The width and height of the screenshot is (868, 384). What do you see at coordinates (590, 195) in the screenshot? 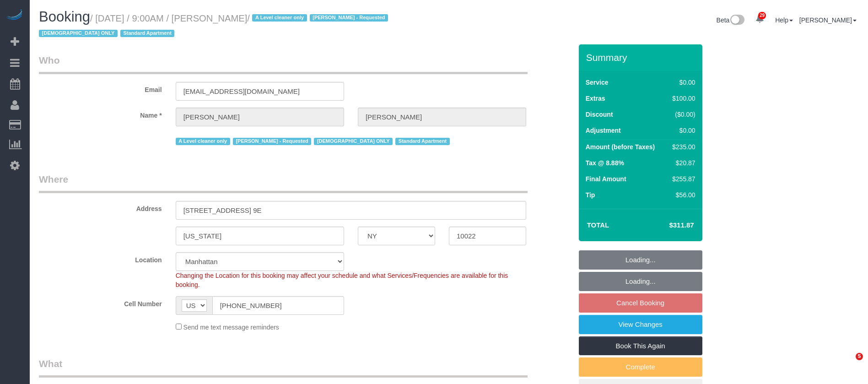
I see `label: Tip` at bounding box center [590, 195].